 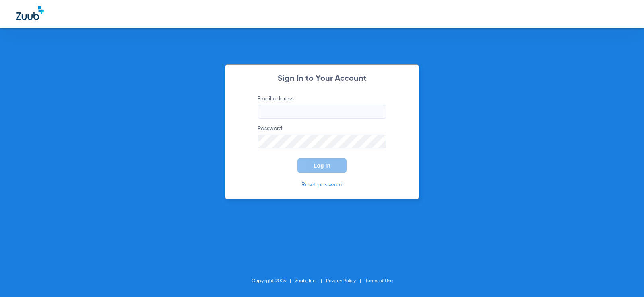 What do you see at coordinates (310, 281) in the screenshot?
I see `li: Zuub, Inc.` at bounding box center [310, 281].